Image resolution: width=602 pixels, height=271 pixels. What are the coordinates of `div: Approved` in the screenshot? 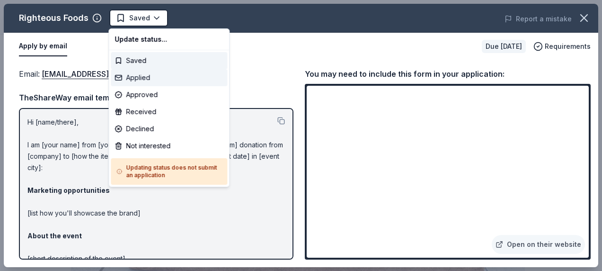 It's located at (169, 95).